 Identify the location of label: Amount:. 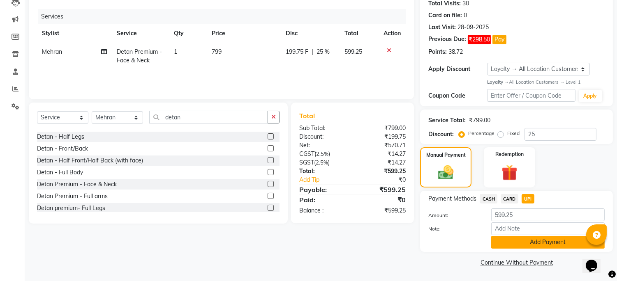
(453, 216).